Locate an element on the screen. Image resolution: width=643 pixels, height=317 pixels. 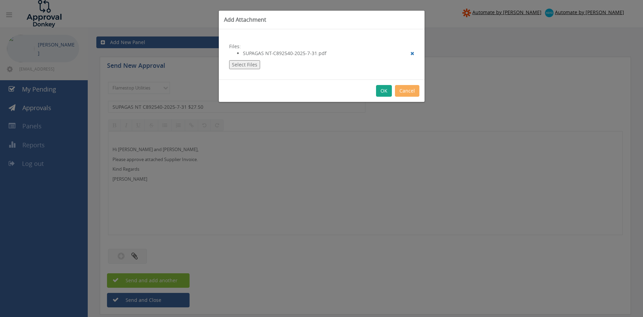
li: SUPAGAS NT-C892540-2025-7-31.pdf is located at coordinates (329, 53).